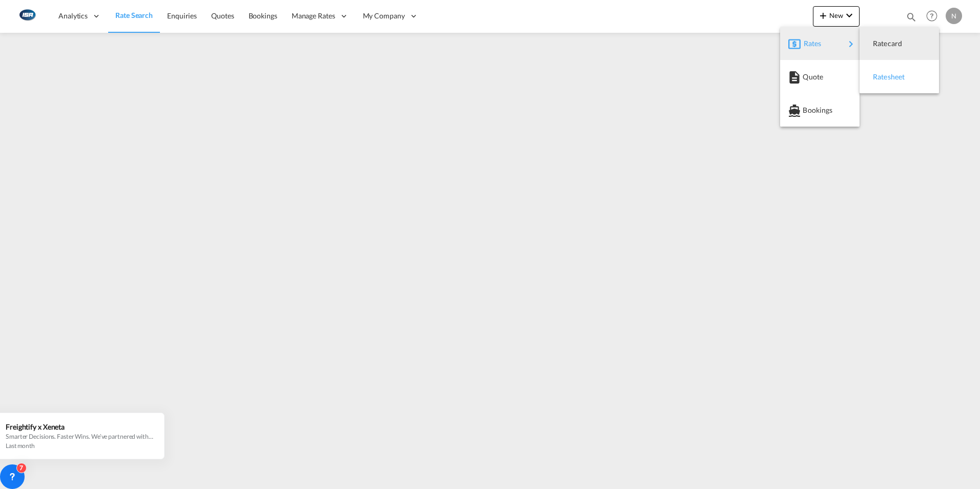 The width and height of the screenshot is (980, 489). Describe the element at coordinates (878, 77) in the screenshot. I see `span: Ratesheet` at that location.